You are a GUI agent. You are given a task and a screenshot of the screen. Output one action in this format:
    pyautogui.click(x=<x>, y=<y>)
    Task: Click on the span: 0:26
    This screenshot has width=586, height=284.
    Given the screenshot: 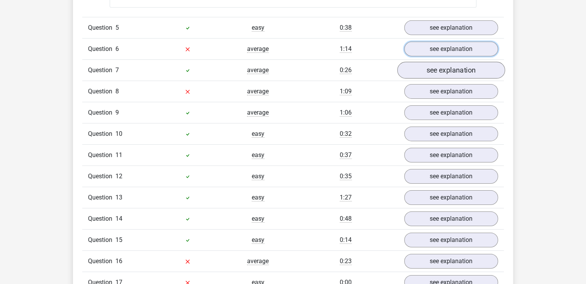 What is the action you would take?
    pyautogui.click(x=345, y=70)
    